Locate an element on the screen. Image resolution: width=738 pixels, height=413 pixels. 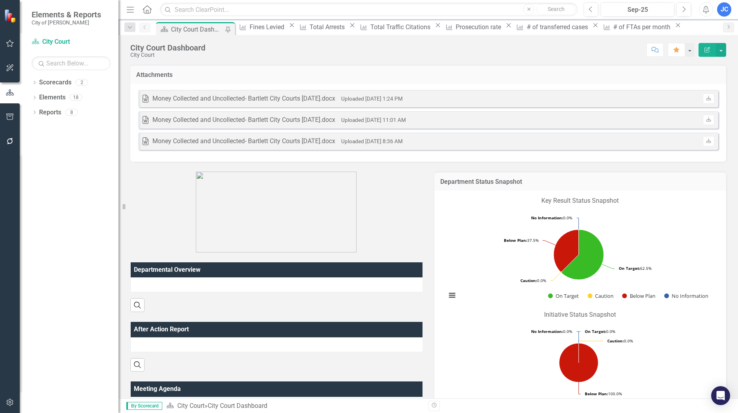
img: COB-New-Logo-Sig-300px.png is located at coordinates (276, 212).